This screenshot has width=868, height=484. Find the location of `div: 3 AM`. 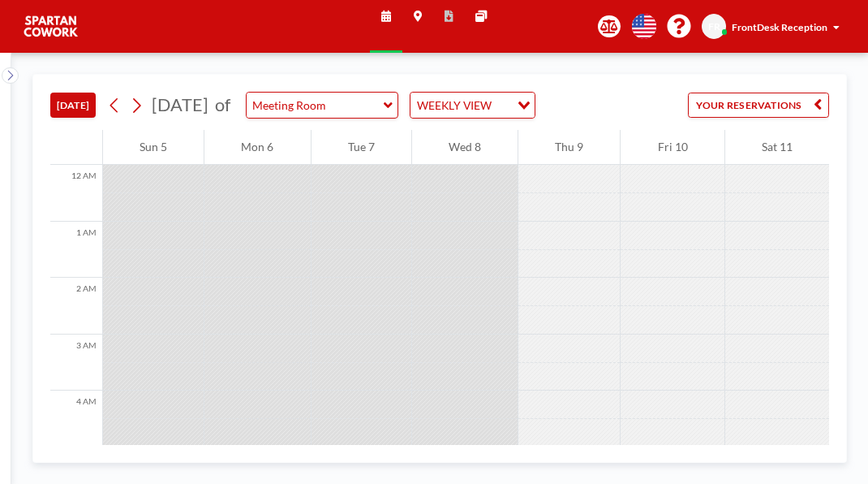

div: 3 AM is located at coordinates (76, 363).